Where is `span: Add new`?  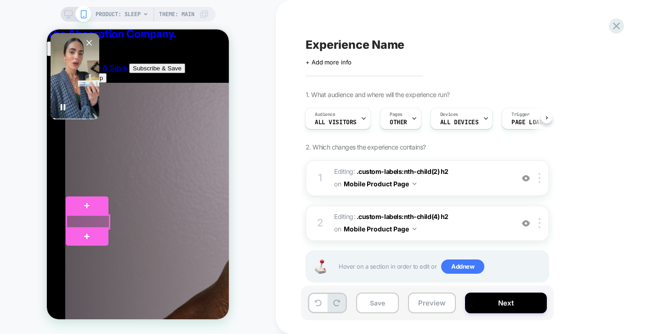 span: Add new is located at coordinates (463, 267).